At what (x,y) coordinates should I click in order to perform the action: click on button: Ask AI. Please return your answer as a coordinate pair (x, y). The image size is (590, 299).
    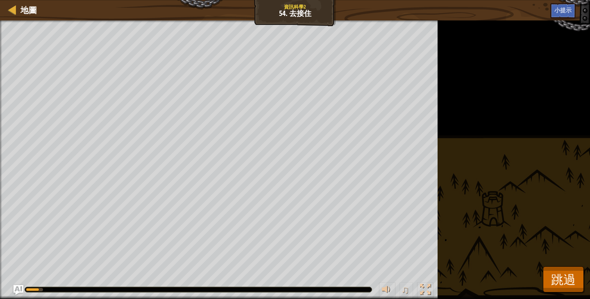
    Looking at the image, I should click on (18, 290).